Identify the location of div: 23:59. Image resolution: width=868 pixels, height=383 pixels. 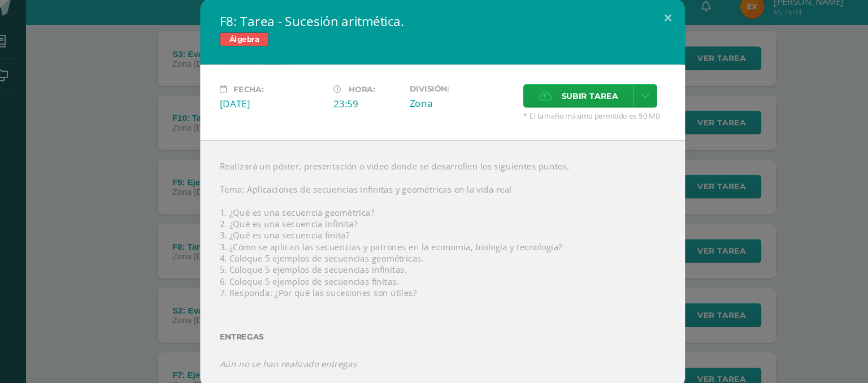
(363, 107).